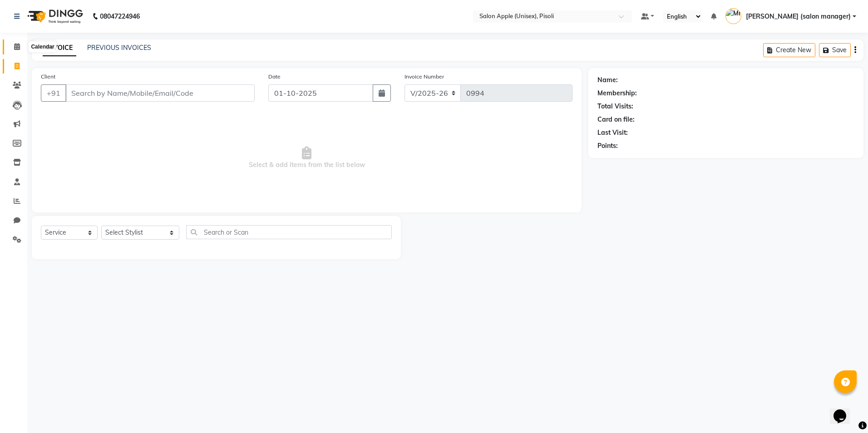  I want to click on img: logo, so click(54, 16).